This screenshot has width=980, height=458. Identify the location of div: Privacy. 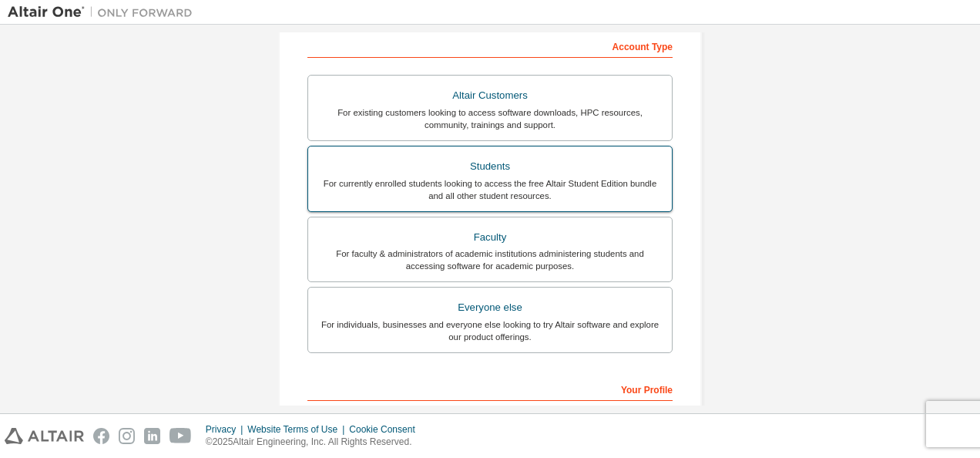
(227, 429).